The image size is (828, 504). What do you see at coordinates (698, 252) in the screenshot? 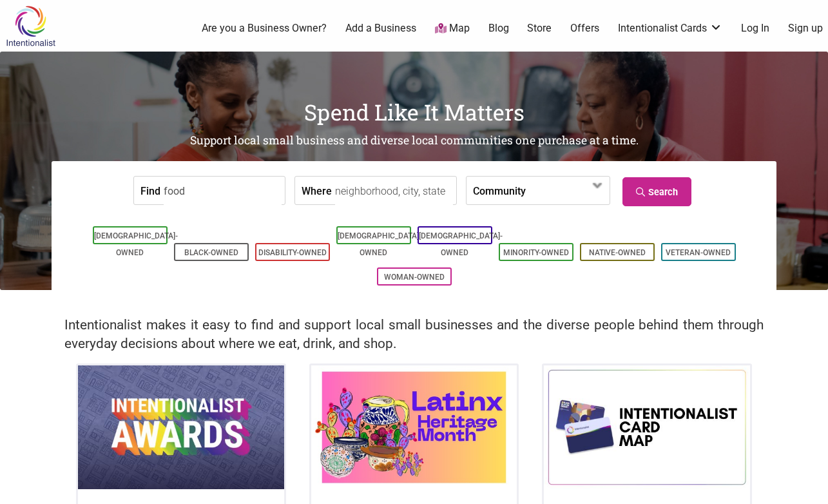
I see `a: Veteran-Owned` at bounding box center [698, 252].